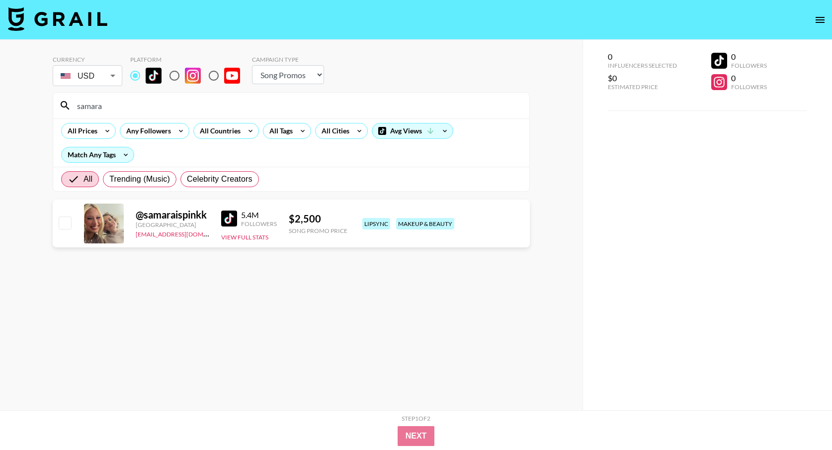 This screenshot has width=832, height=450. What do you see at coordinates (173, 214) in the screenshot?
I see `div: @ samaraispinkk` at bounding box center [173, 214].